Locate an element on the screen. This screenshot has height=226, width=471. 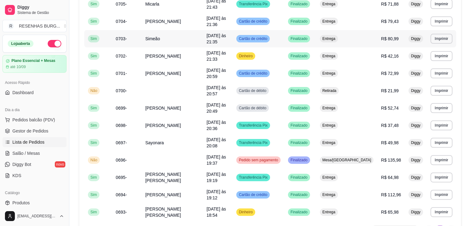
article: até 10/09 is located at coordinates (18, 67).